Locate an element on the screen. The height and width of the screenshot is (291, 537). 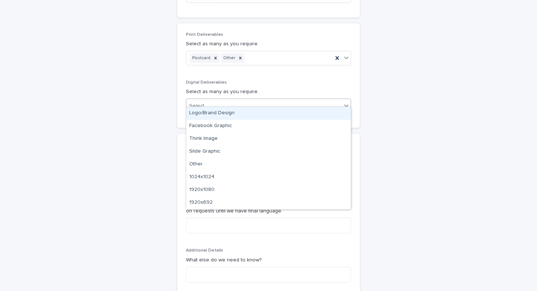
div: 1024x1024 is located at coordinates (268, 177).